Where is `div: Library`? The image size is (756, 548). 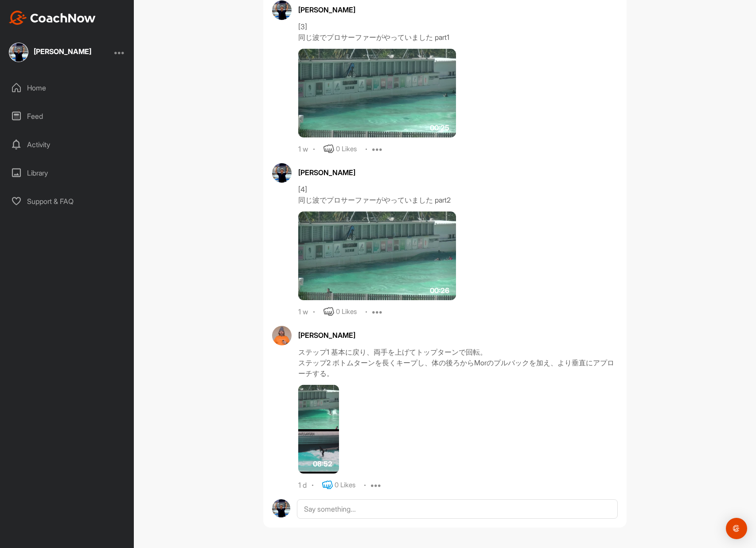
div: Library is located at coordinates (67, 173).